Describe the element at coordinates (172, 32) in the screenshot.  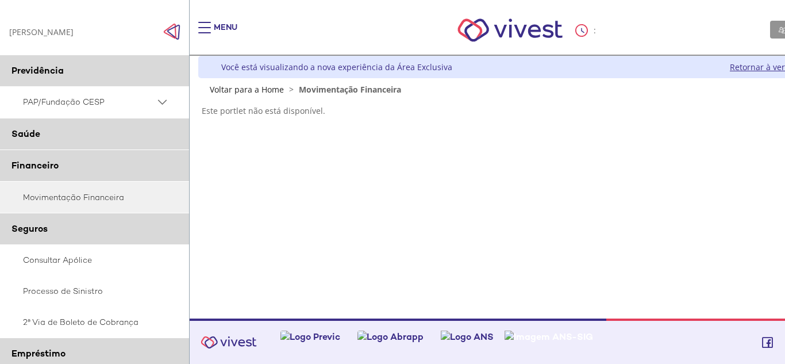
I see `img: Fechar menu` at that location.